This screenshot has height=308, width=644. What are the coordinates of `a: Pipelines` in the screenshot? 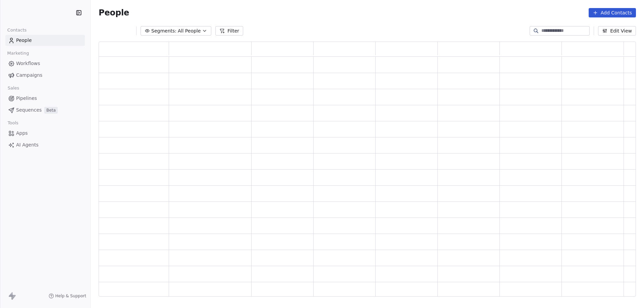 It's located at (45, 98).